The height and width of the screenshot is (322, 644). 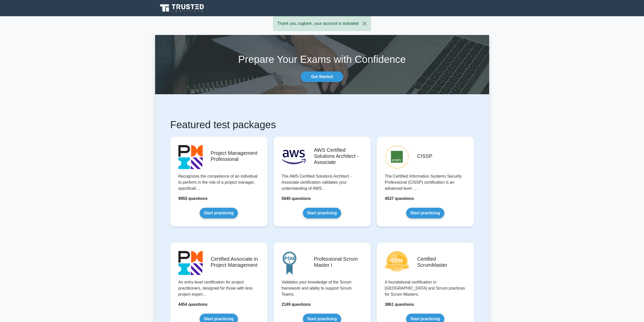 What do you see at coordinates (322, 59) in the screenshot?
I see `h1: Prepare Your Exams with Confidence` at bounding box center [322, 59].